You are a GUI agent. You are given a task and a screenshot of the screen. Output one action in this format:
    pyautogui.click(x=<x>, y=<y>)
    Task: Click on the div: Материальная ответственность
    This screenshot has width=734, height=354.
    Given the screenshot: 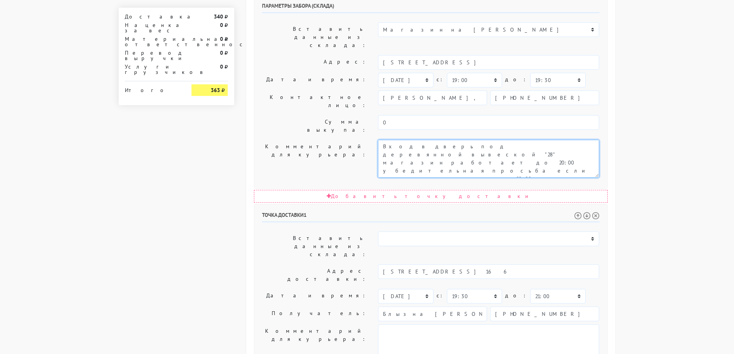 What is the action you would take?
    pyautogui.click(x=153, y=42)
    